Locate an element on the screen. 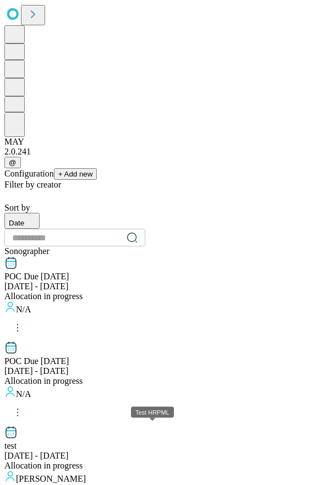  button: + Add new is located at coordinates (75, 174).